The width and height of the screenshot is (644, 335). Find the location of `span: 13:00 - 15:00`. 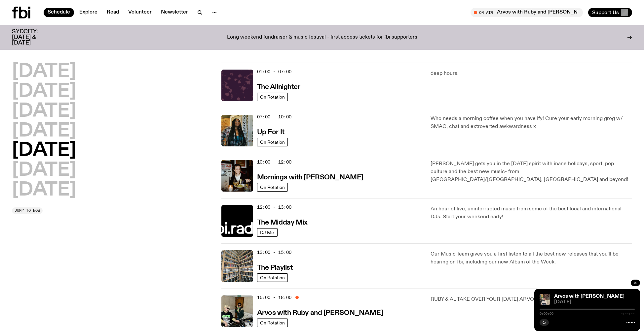

span: 13:00 - 15:00 is located at coordinates (274, 252).